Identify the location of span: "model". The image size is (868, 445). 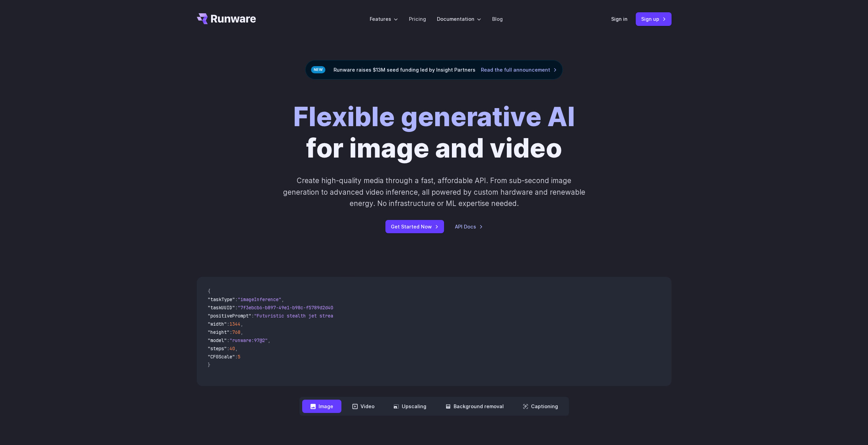
(217, 340).